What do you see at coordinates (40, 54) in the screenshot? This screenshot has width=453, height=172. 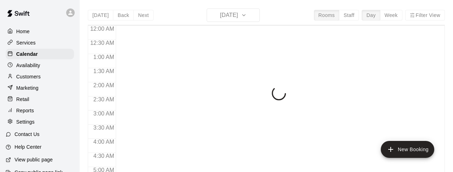 I see `div: Calendar` at bounding box center [40, 54].